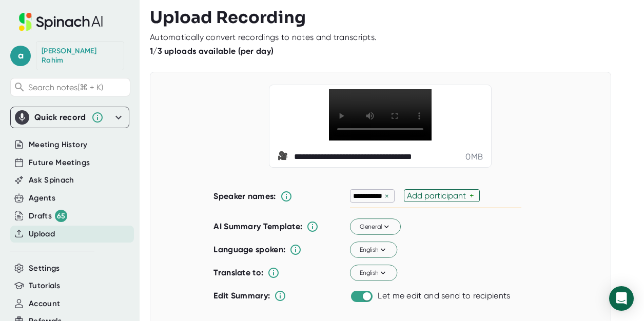 The image size is (644, 321). Describe the element at coordinates (44, 285) in the screenshot. I see `button: Tutorials` at that location.